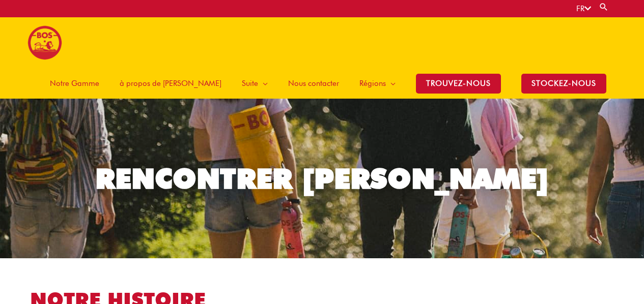 Image resolution: width=644 pixels, height=304 pixels. What do you see at coordinates (314, 84) in the screenshot?
I see `span: Nous contacter` at bounding box center [314, 84].